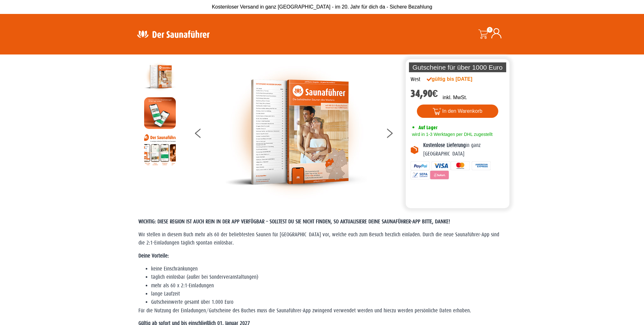  Describe the element at coordinates (160, 149) in the screenshot. I see `img: Anleitung7tn` at that location.